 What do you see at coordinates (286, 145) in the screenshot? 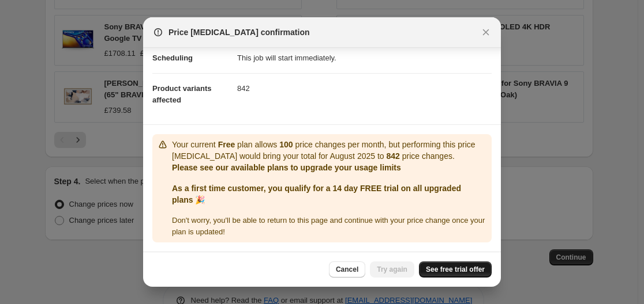
I see `b: 100` at bounding box center [286, 145].